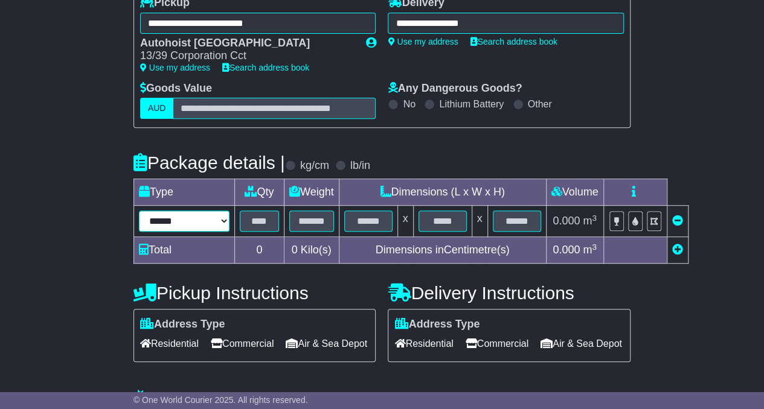  I want to click on label: Goods Value, so click(176, 89).